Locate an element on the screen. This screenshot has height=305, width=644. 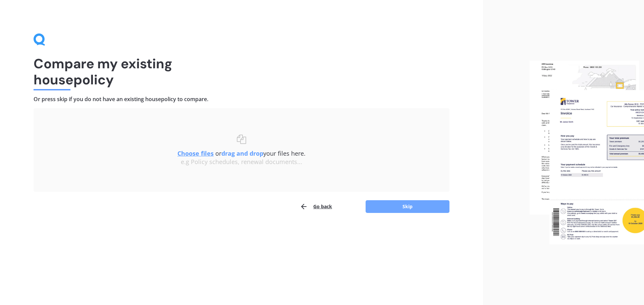
button: Skip is located at coordinates (407, 207).